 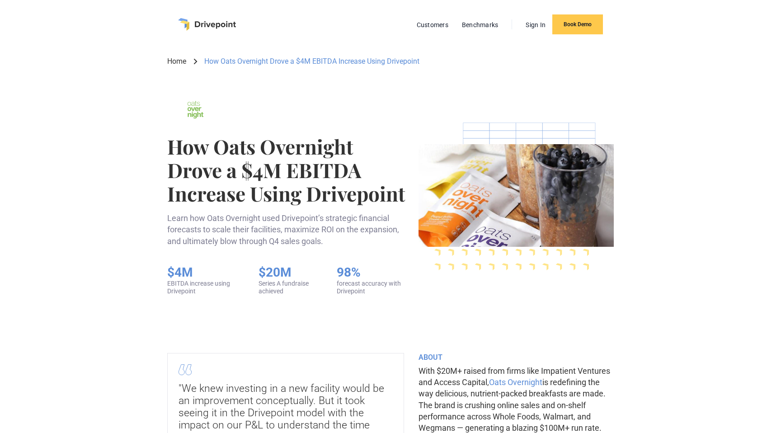 What do you see at coordinates (289, 170) in the screenshot?
I see `h1: How Oats Overnight Drove a $4M EBITDA Increase Using Drivepoint` at bounding box center [289, 170].